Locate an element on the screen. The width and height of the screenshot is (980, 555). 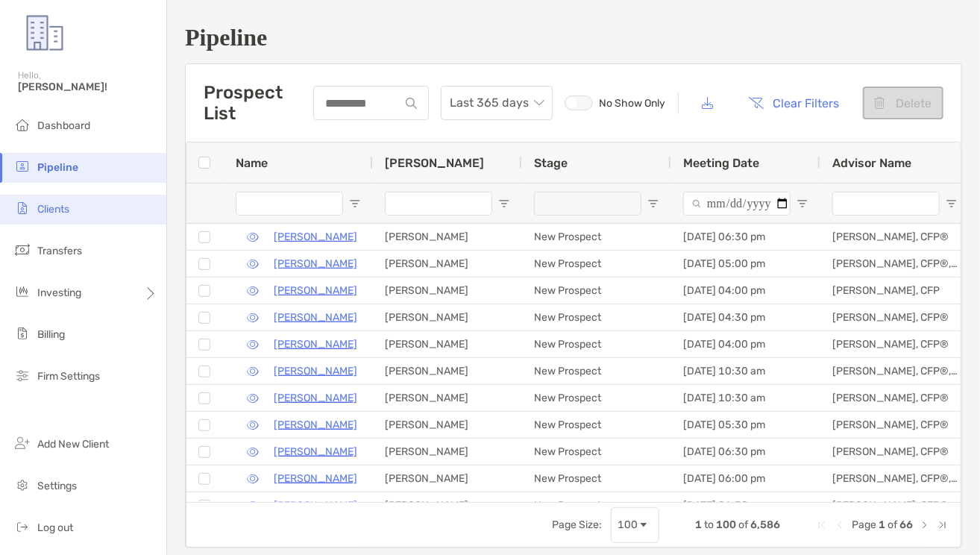
span: Pipeline is located at coordinates (57, 167).